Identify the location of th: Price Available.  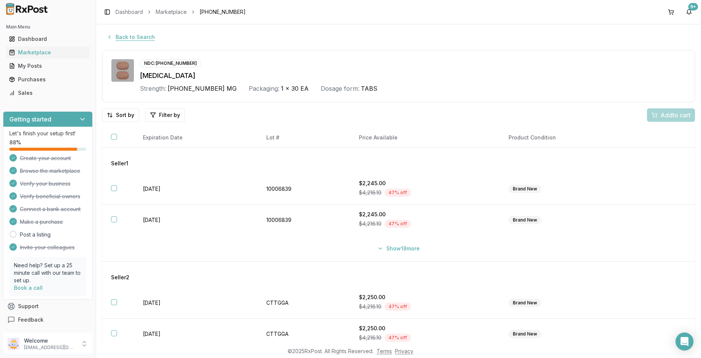
(424, 138).